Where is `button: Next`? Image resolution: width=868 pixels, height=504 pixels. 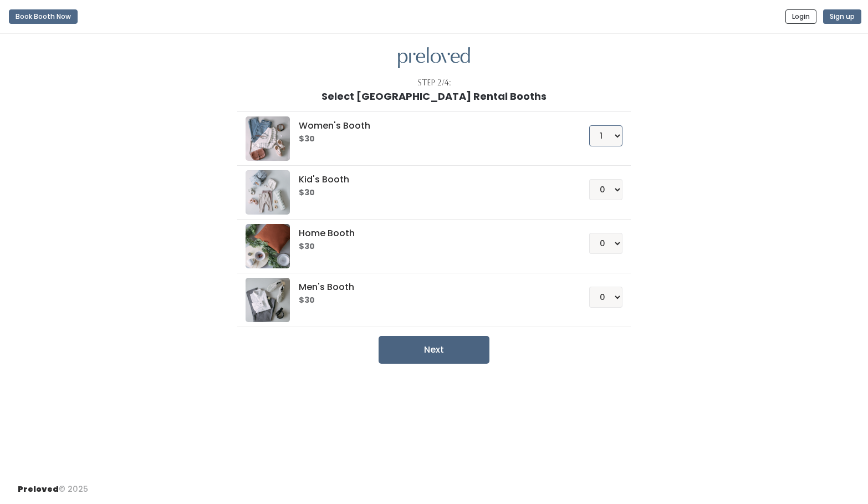 button: Next is located at coordinates (434, 350).